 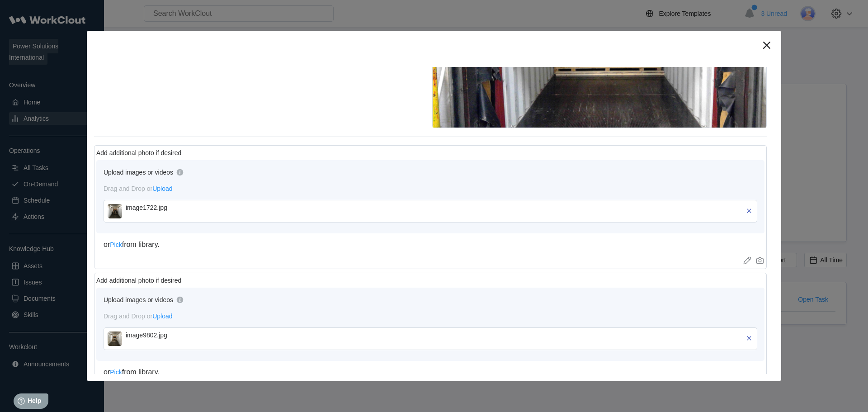 I want to click on div: image1722.jpg, so click(x=177, y=207).